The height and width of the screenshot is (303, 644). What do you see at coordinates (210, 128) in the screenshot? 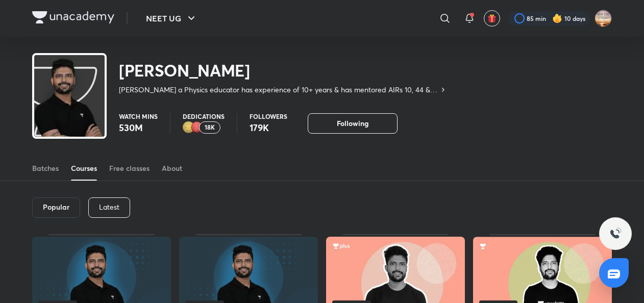
I see `p: 18K` at bounding box center [210, 128].